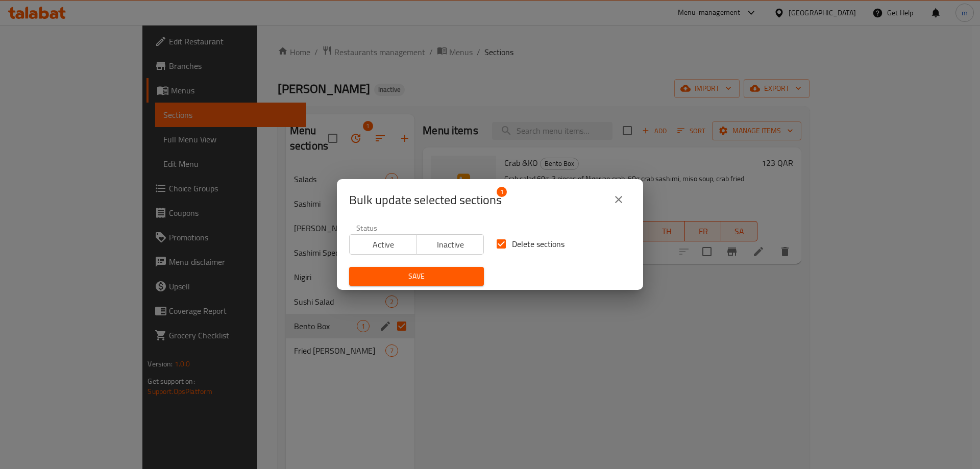 This screenshot has height=469, width=980. Describe the element at coordinates (383, 245) in the screenshot. I see `span: Active` at that location.